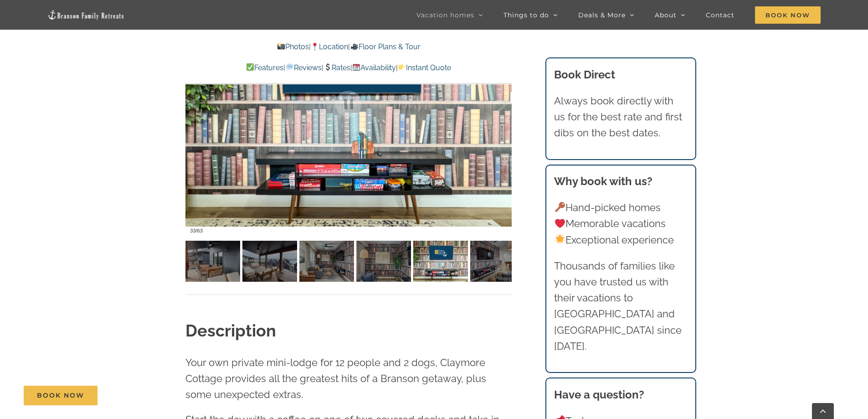 The image size is (868, 419). Describe the element at coordinates (526, 15) in the screenshot. I see `span: Things to do` at that location.